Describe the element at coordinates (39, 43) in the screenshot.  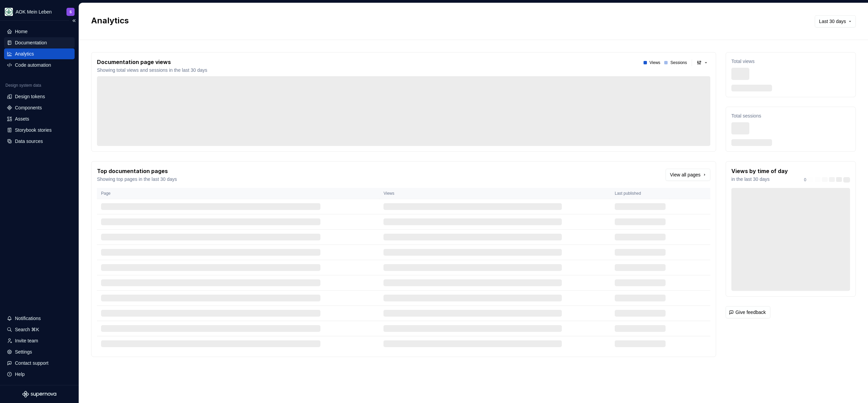
I see `a: Documentation` at that location.